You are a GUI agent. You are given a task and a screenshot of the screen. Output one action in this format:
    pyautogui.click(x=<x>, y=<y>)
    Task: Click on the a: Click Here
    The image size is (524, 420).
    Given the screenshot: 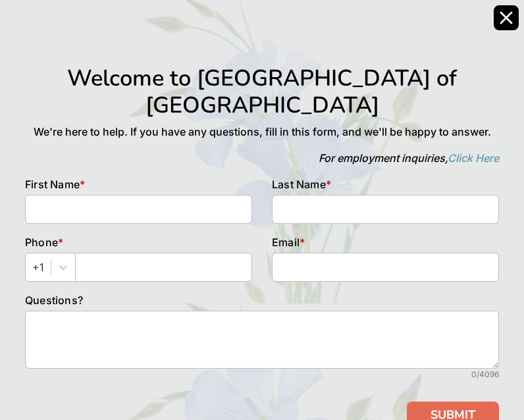 What is the action you would take?
    pyautogui.click(x=474, y=158)
    